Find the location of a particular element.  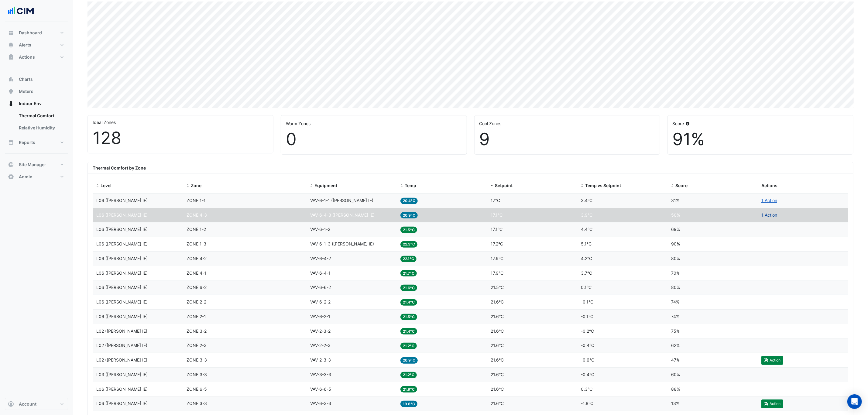

a: Relative Humidity is located at coordinates (41, 128).